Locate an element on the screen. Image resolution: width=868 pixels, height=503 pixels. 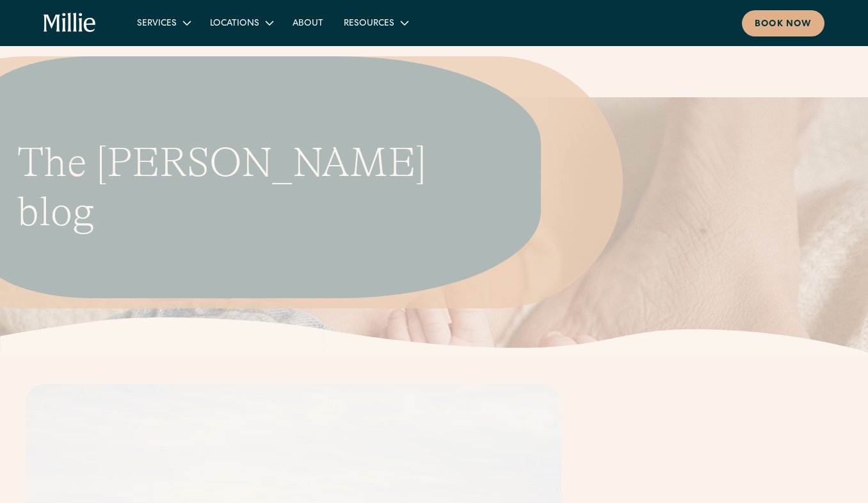
a: About is located at coordinates (308, 22).